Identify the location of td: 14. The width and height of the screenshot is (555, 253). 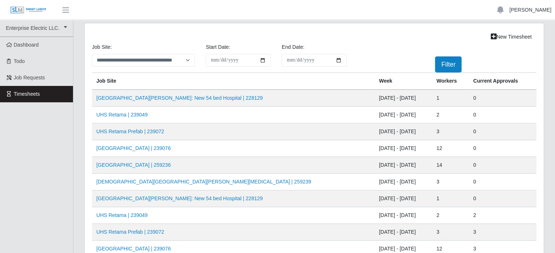
(450, 166).